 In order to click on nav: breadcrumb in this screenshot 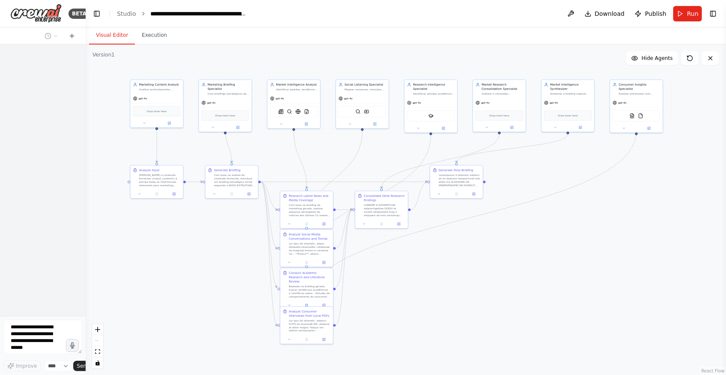, I will do `click(182, 14)`.